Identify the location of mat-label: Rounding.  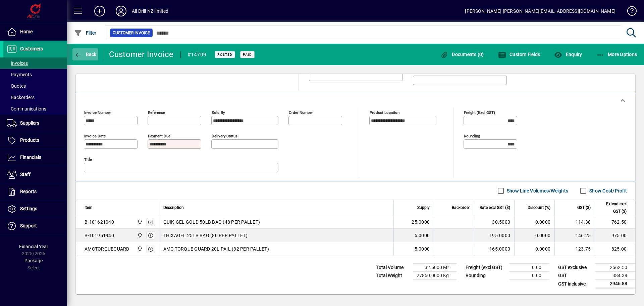
(472, 136).